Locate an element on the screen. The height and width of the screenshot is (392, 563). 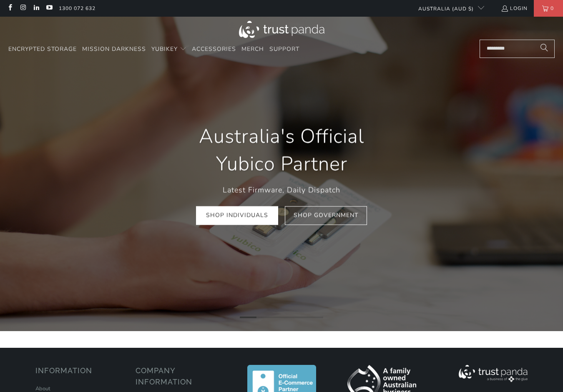
li: Page dot 5 is located at coordinates (315, 317).